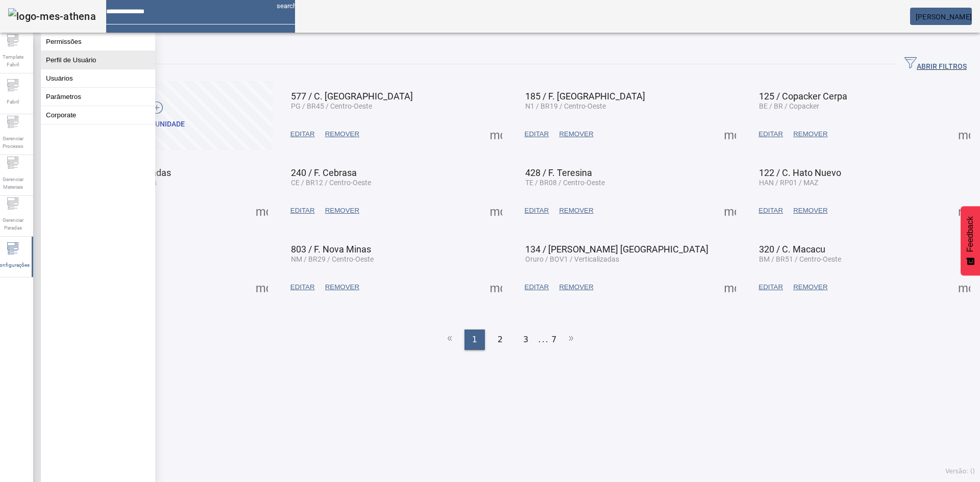  I want to click on div: Criar unidade, so click(159, 125).